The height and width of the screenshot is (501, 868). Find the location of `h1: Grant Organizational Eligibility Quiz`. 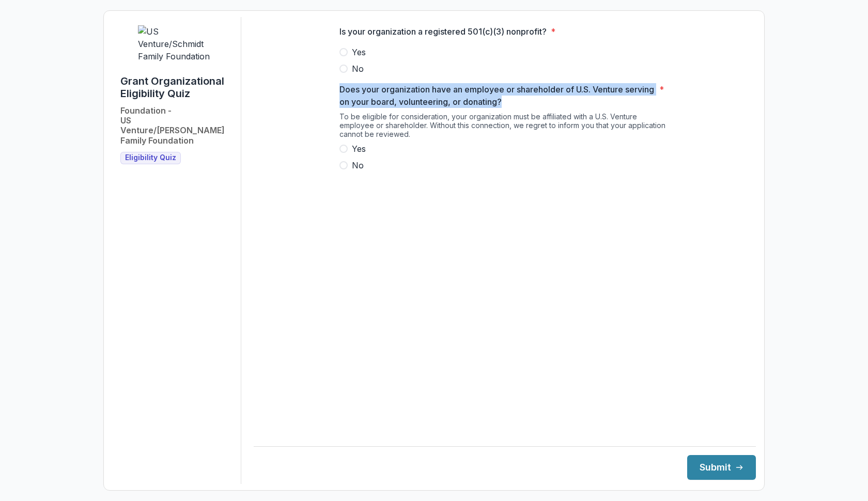

h1: Grant Organizational Eligibility Quiz is located at coordinates (176, 87).